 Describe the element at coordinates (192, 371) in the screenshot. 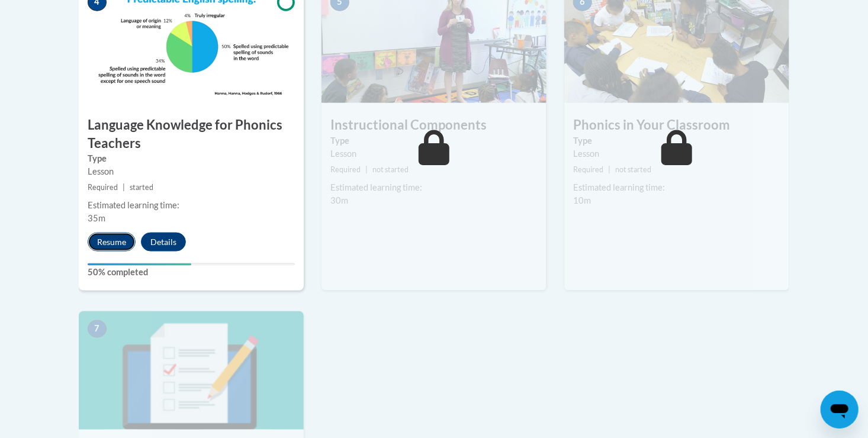

I see `img: Course Image` at that location.